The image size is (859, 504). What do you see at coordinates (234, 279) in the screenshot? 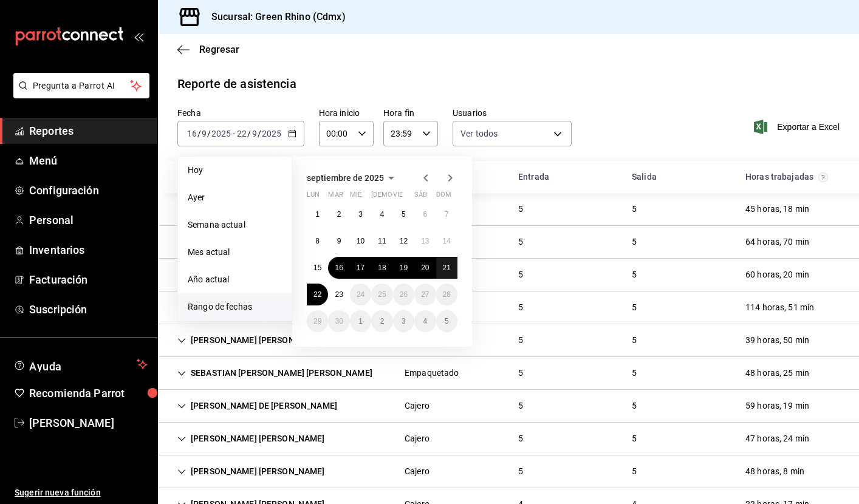
I see `span: Año actual` at bounding box center [234, 279].